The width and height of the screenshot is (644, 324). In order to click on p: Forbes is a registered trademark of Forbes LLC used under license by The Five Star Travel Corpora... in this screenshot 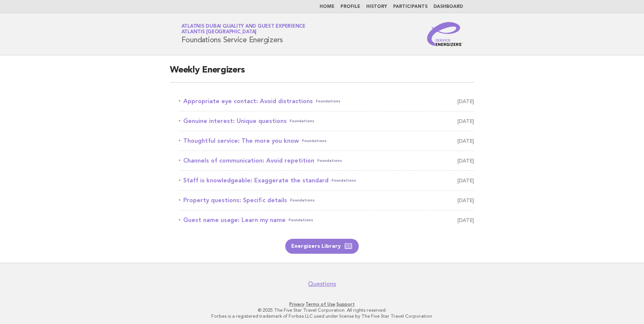, I will do `click(322, 316)`.